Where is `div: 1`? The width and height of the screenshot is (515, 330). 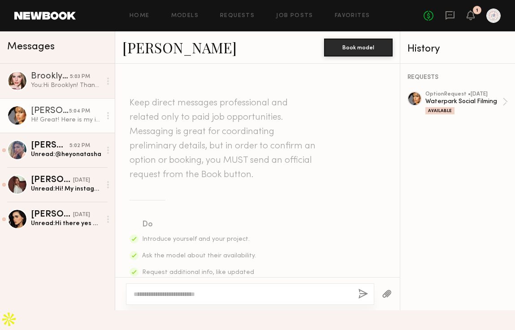 div: 1 is located at coordinates (477, 10).